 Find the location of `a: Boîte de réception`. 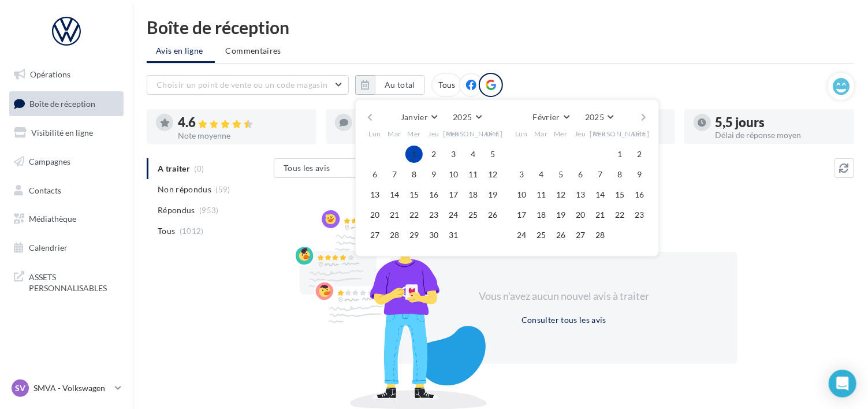

a: Boîte de réception is located at coordinates (67, 104).